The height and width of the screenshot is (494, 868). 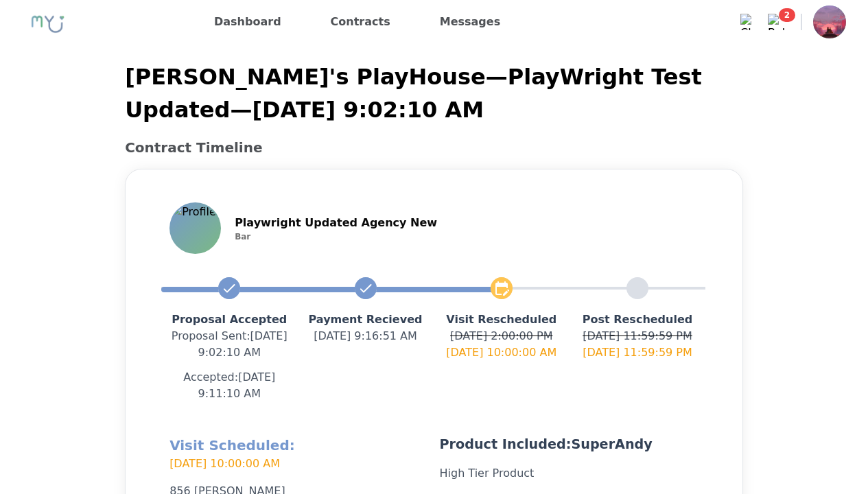 What do you see at coordinates (248, 22) in the screenshot?
I see `a: Dashboard` at bounding box center [248, 22].